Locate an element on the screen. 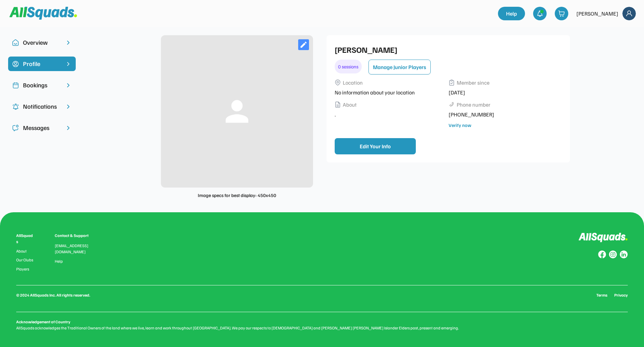  div: AllSquads is located at coordinates (26, 239).